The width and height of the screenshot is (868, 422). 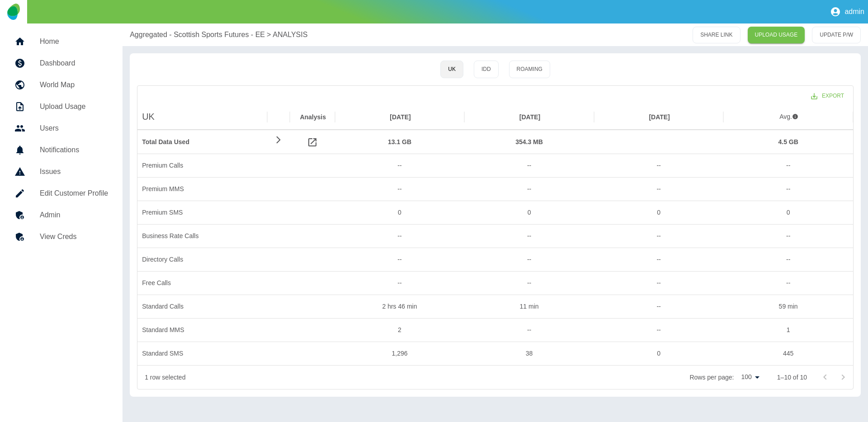 What do you see at coordinates (776, 35) in the screenshot?
I see `a: UPLOAD USAGE` at bounding box center [776, 35].